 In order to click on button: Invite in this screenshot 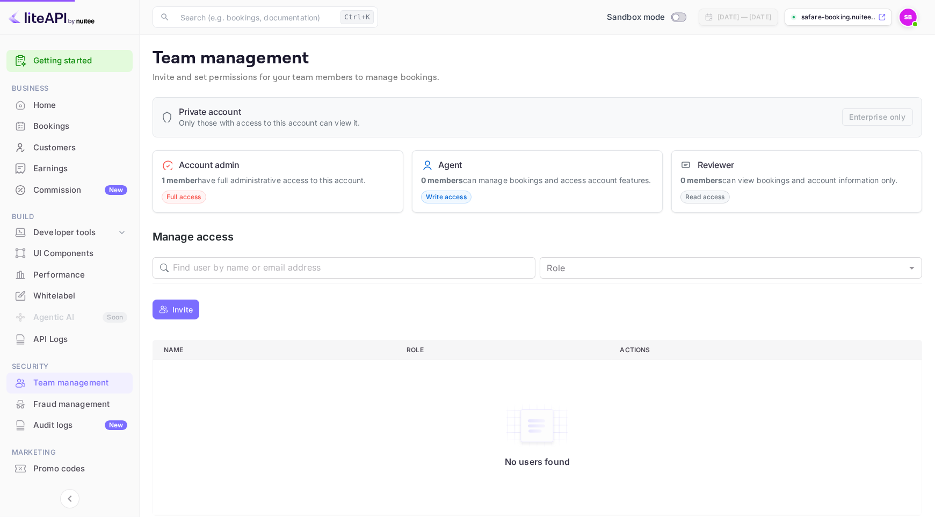, I will do `click(176, 309)`.